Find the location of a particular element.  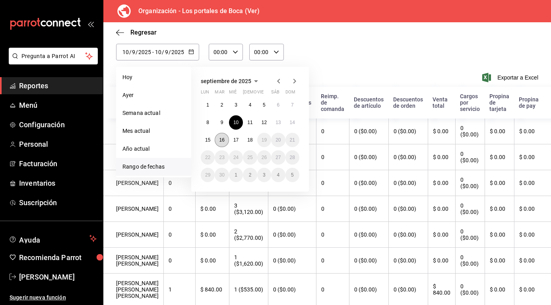

abbr: martes is located at coordinates (219, 93).